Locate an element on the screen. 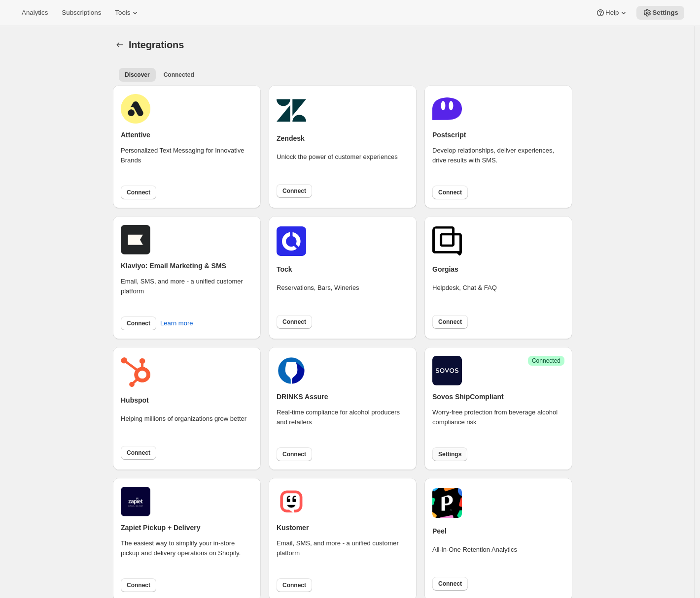 The image size is (700, 598). span: Learn more is located at coordinates (176, 323).